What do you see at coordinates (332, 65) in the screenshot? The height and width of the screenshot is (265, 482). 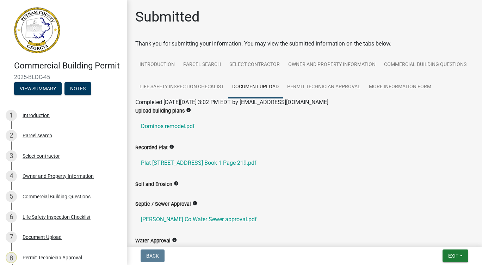 I see `a: Owner and Property Information` at bounding box center [332, 65].